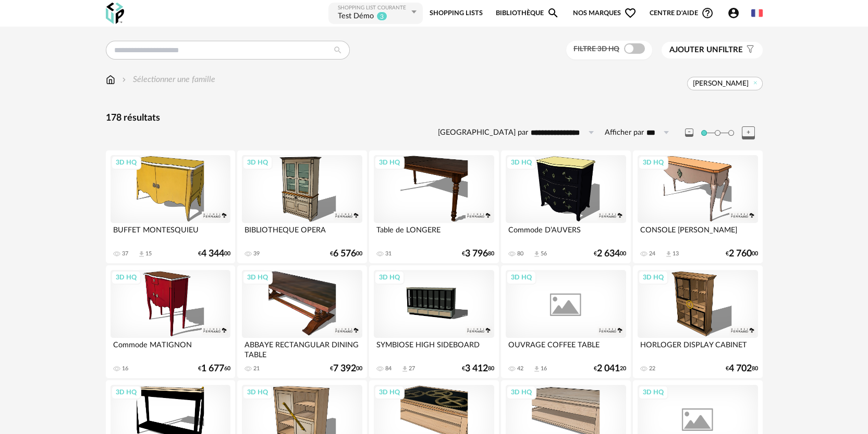  I want to click on span: 4 702, so click(741, 368).